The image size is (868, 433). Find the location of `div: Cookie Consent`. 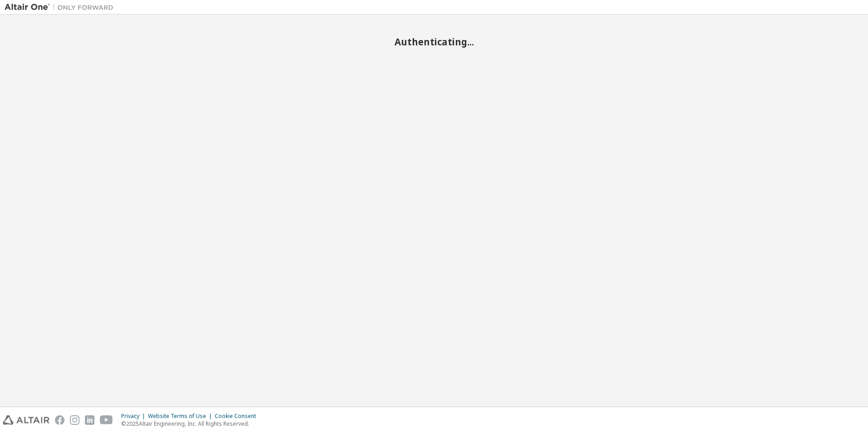

div: Cookie Consent is located at coordinates (238, 416).